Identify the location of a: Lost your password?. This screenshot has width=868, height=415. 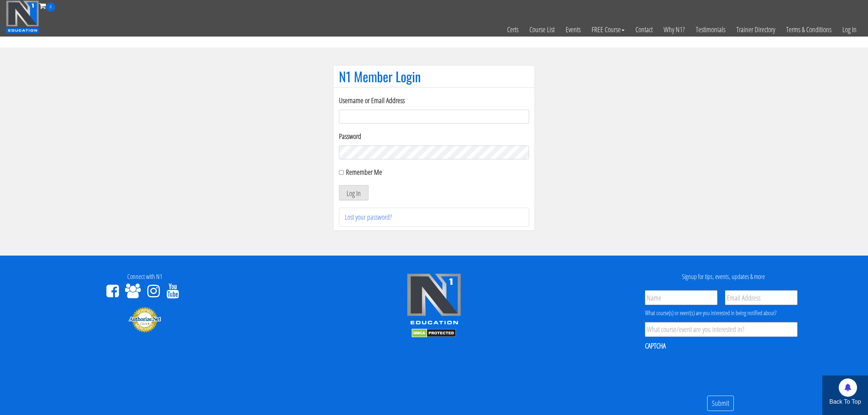
(368, 217).